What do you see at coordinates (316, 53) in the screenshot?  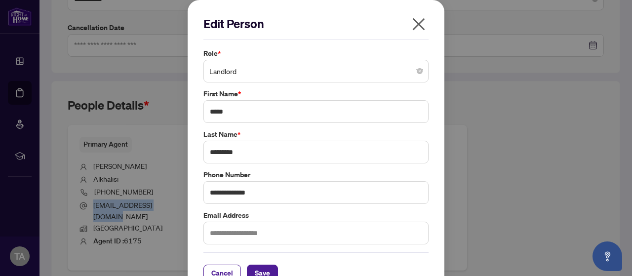 I see `label: Role` at bounding box center [316, 53].